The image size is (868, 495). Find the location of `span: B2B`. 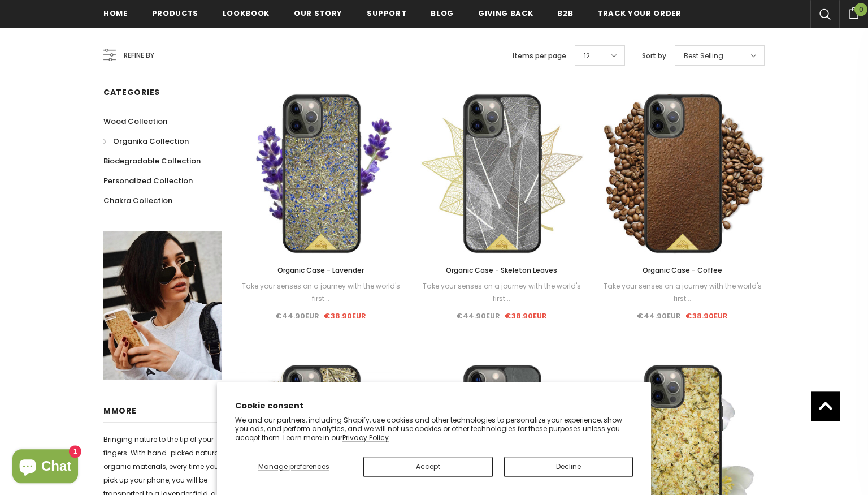

span: B2B is located at coordinates (566, 13).